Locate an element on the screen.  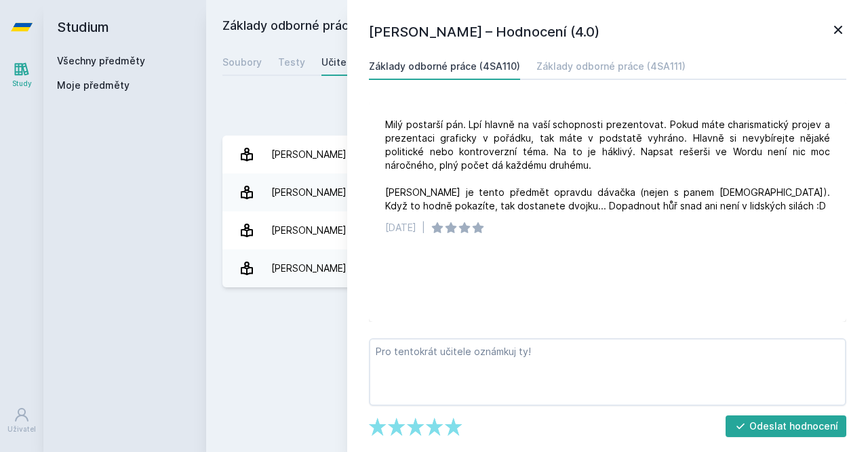
a: Soubory is located at coordinates (242, 62).